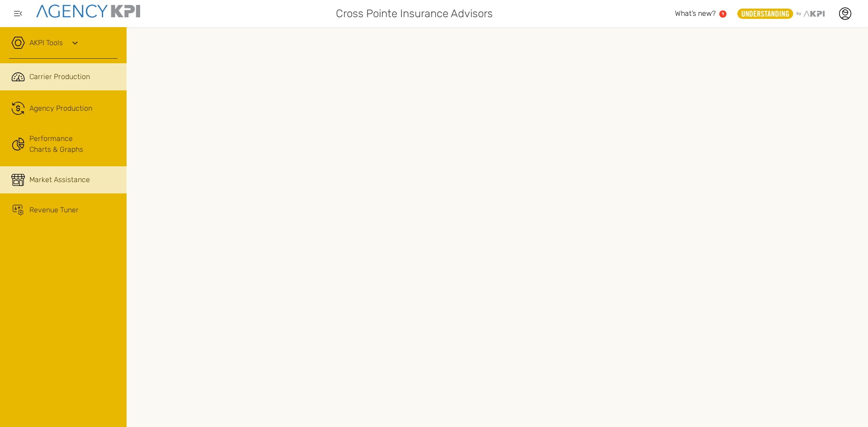  What do you see at coordinates (46, 43) in the screenshot?
I see `a: AKPI Tools` at bounding box center [46, 43].